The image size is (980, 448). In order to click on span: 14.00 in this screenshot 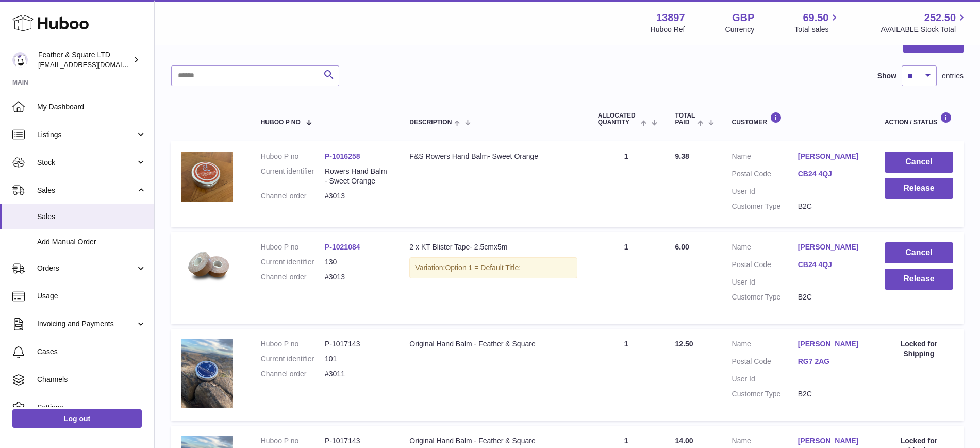, I will do `click(684, 441)`.